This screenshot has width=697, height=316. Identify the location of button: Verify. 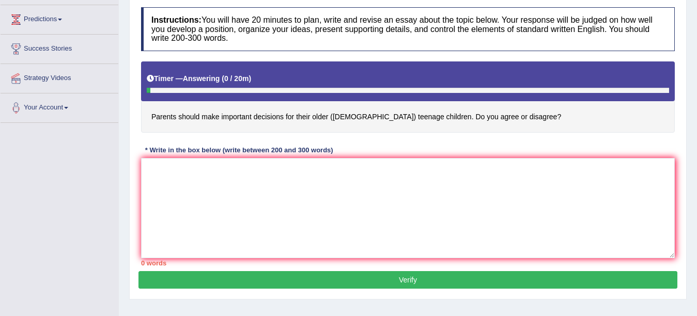
(407, 280).